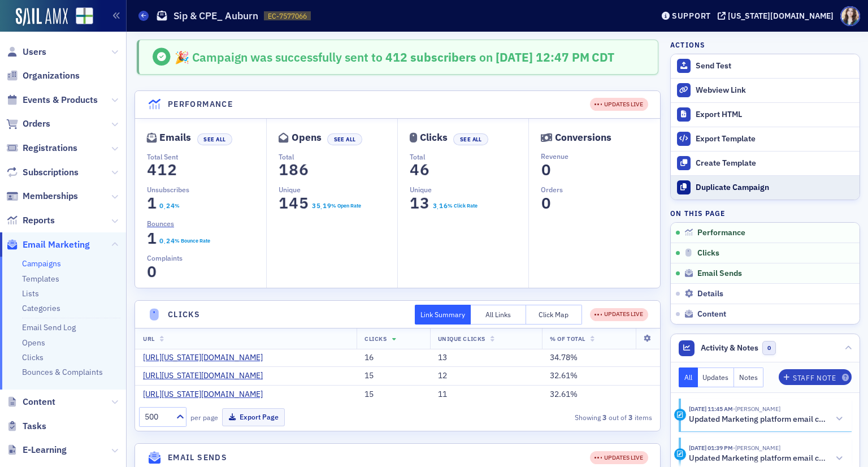  What do you see at coordinates (393, 376) in the screenshot?
I see `div: 15` at bounding box center [393, 376].